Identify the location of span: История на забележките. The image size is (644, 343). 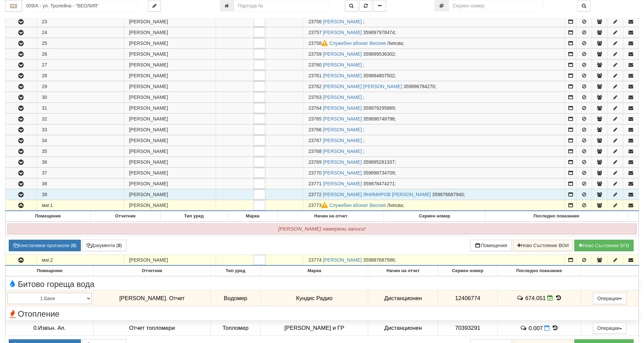
(520, 298).